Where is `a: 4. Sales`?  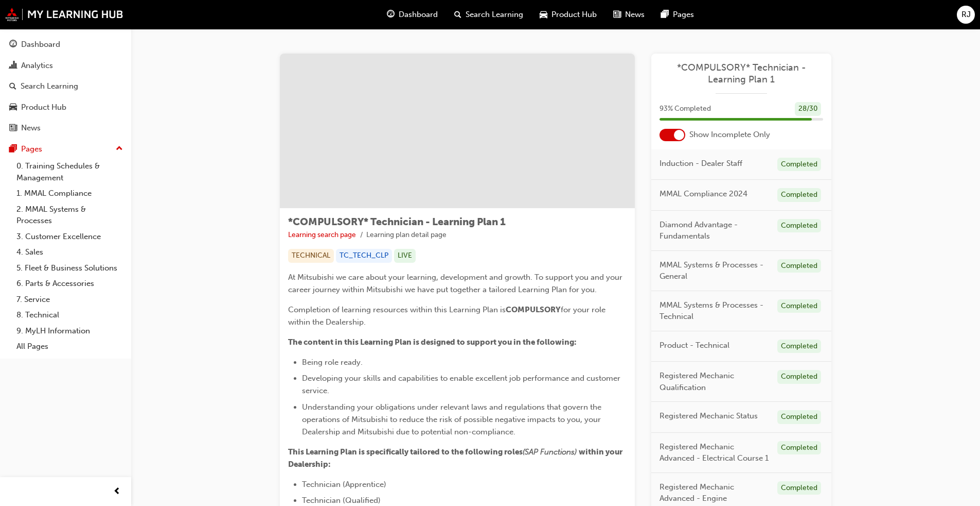 a: 4. Sales is located at coordinates (69, 252).